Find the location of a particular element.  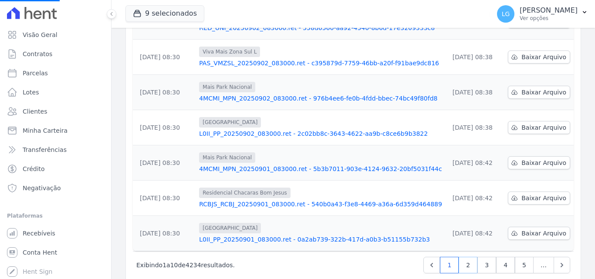

span: 10 is located at coordinates (174, 265).